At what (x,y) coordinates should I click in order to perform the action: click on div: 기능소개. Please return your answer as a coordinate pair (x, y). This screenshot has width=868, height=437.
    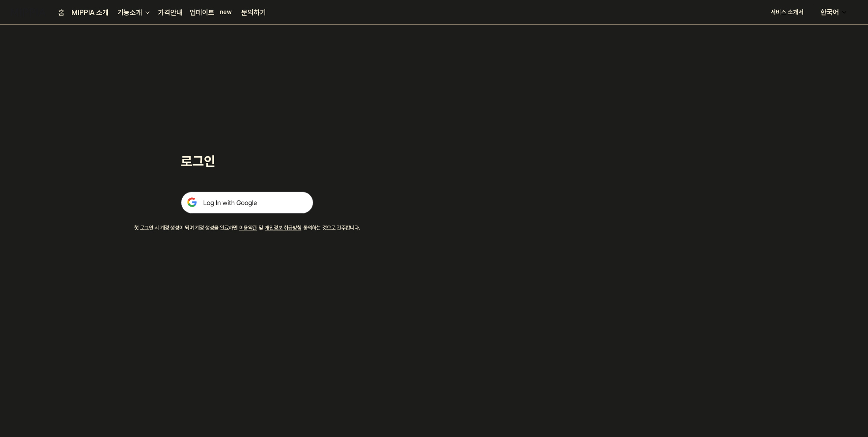
    Looking at the image, I should click on (130, 13).